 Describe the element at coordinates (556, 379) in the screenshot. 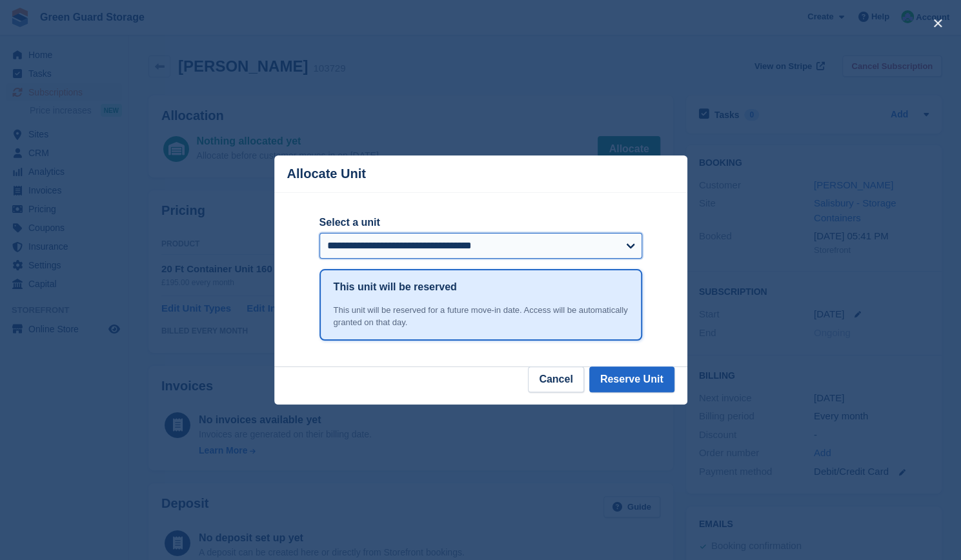

I see `button: Cancel` at that location.